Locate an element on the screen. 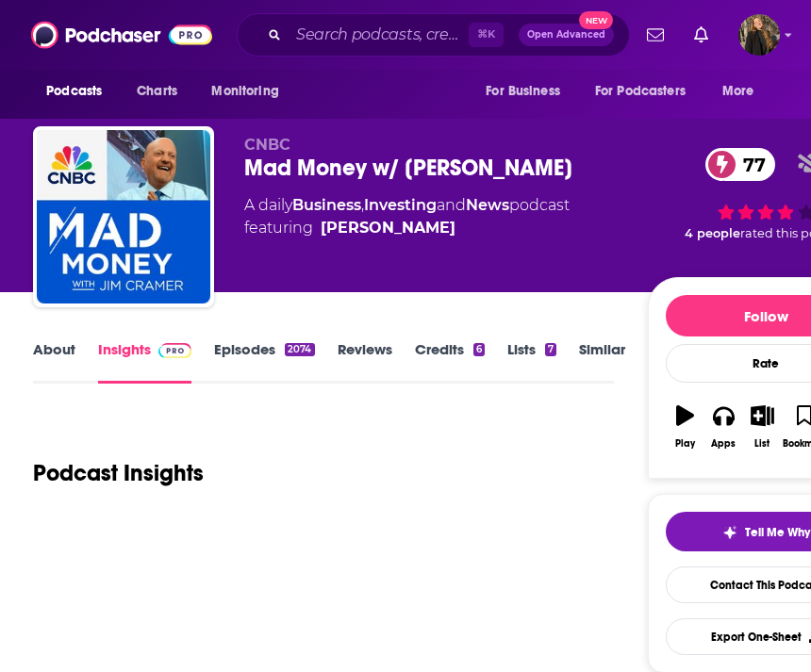 This screenshot has height=672, width=811. a: About is located at coordinates (54, 362).